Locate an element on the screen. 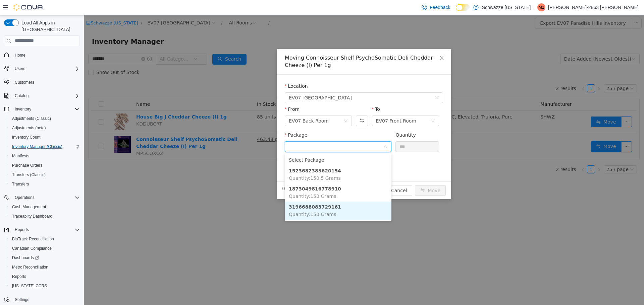 This screenshot has height=305, width=644. button: Settings is located at coordinates (42, 299).